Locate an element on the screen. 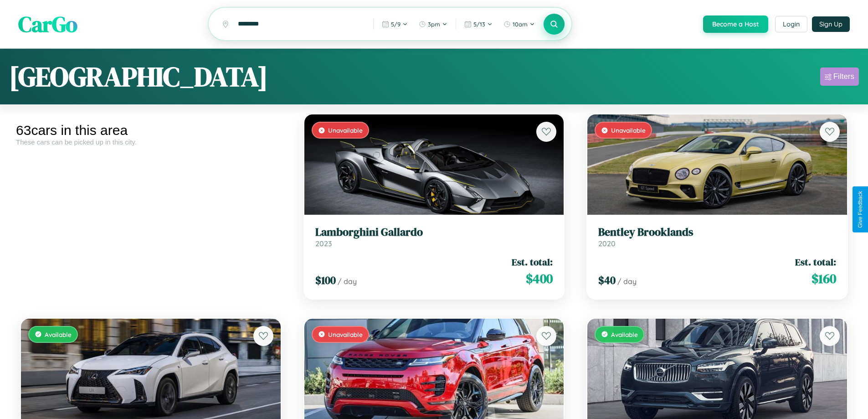  span: 2020 is located at coordinates (607, 243).